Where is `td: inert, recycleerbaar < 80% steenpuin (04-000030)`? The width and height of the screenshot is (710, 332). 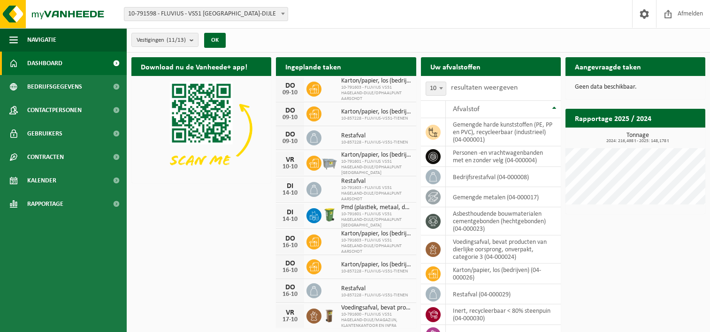 td: inert, recycleerbaar < 80% steenpuin (04-000030) is located at coordinates (503, 315).